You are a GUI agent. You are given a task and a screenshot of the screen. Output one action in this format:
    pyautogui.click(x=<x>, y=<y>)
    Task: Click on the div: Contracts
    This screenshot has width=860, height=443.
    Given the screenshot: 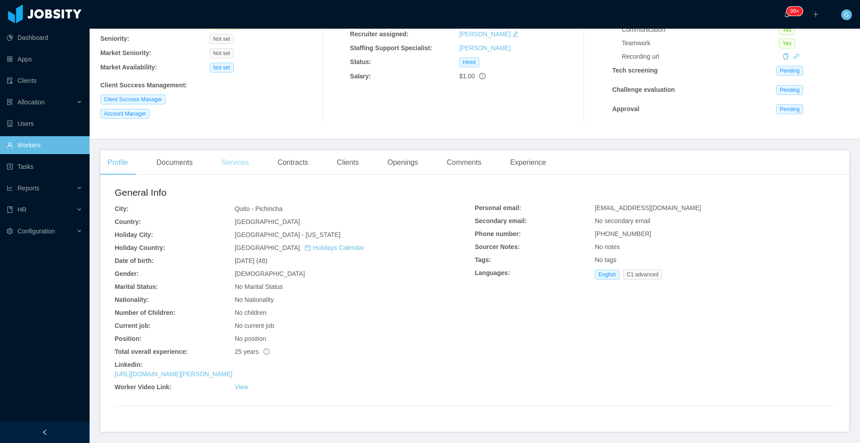 What is the action you would take?
    pyautogui.click(x=293, y=163)
    